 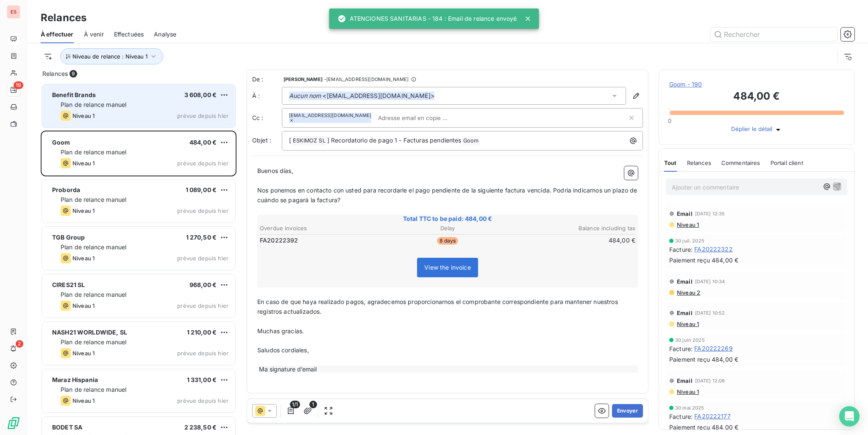 I want to click on th: Delay, so click(x=448, y=228).